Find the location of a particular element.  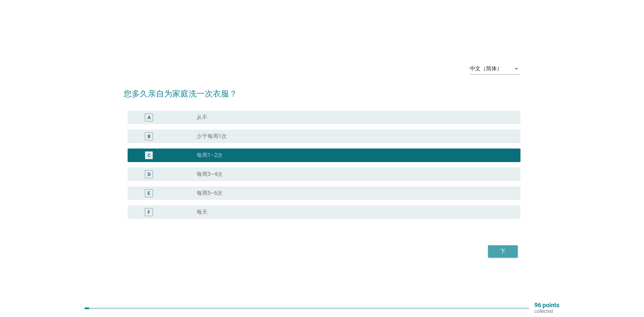

button: 下 is located at coordinates (503, 252).